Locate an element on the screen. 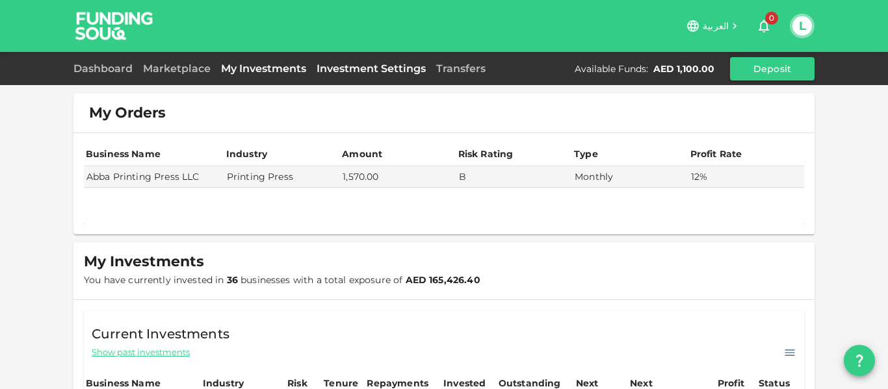 This screenshot has height=389, width=888. span: Show past investments is located at coordinates (140, 352).